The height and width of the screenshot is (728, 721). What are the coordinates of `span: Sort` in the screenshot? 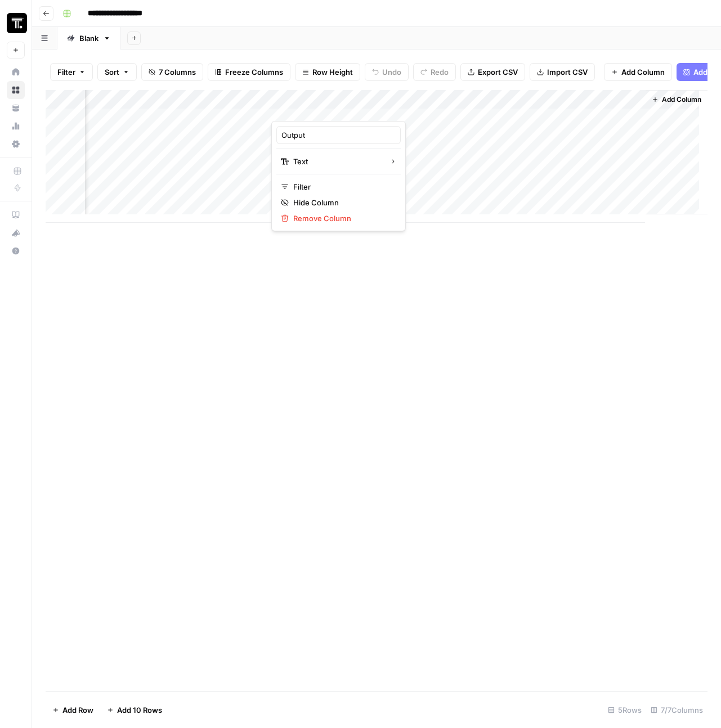 It's located at (112, 72).